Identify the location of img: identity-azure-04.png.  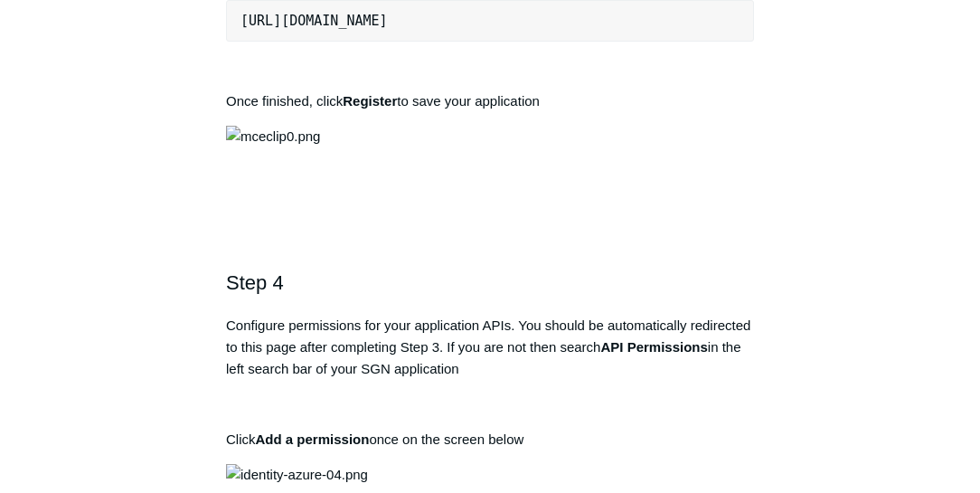
(297, 474).